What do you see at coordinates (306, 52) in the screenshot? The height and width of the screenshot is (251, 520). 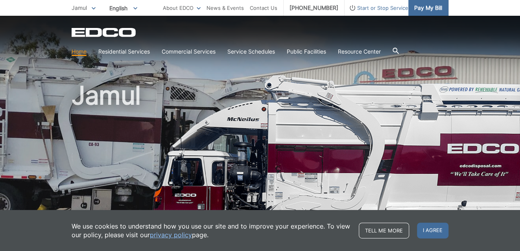 I see `a: Public Facilities` at bounding box center [306, 52].